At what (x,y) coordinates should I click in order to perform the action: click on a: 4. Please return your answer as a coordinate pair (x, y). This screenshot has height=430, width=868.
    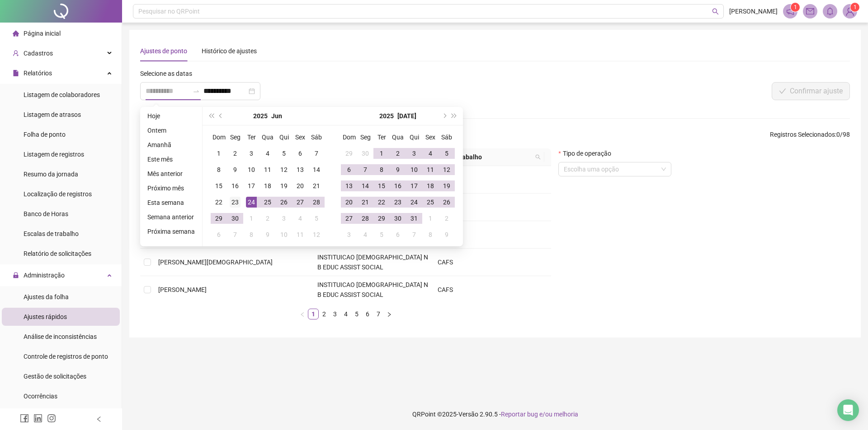
    Looking at the image, I should click on (346, 315).